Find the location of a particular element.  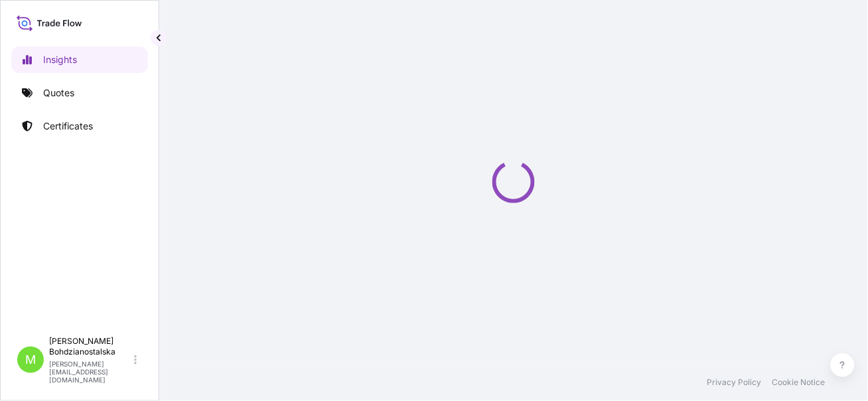

a: Insights is located at coordinates (79, 60).